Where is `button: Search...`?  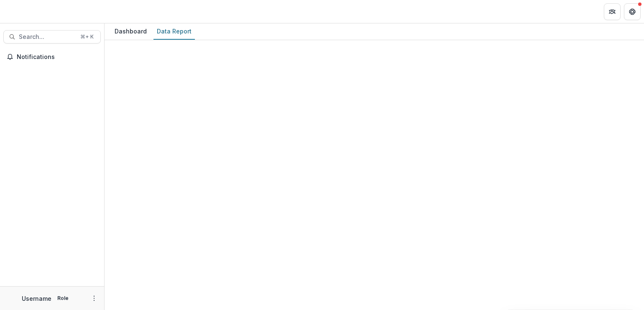 button: Search... is located at coordinates (52, 37).